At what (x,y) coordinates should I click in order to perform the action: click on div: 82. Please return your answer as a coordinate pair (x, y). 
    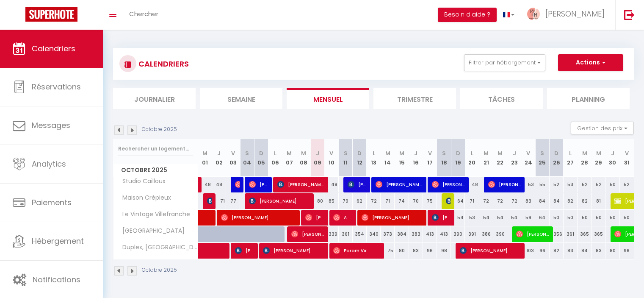
    Looking at the image, I should click on (570, 201).